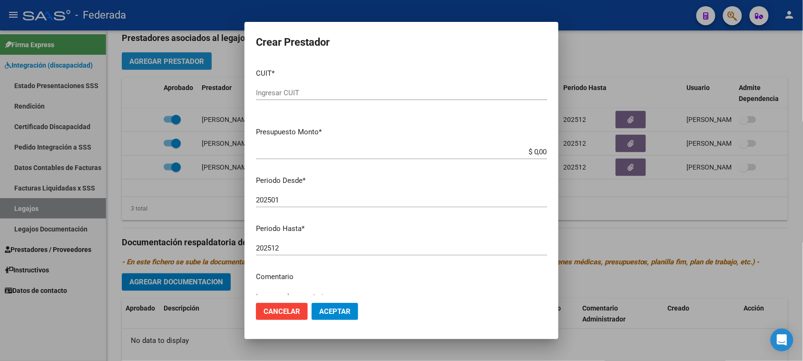 The image size is (803, 361). I want to click on p: Periodo Desde, so click(401, 180).